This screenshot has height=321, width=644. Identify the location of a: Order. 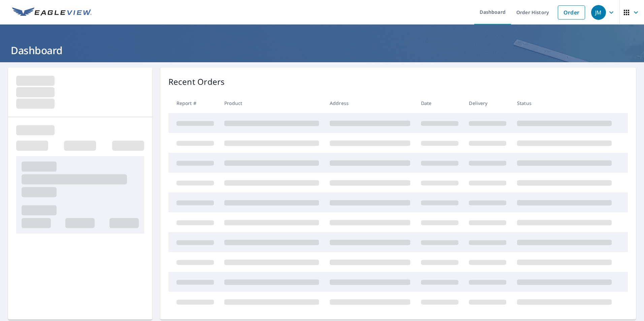
(571, 13).